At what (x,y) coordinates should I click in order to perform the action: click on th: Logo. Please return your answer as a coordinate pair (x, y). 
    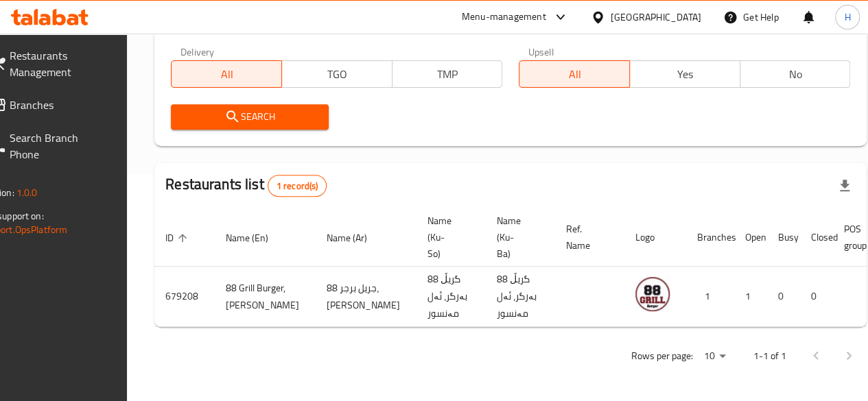
    Looking at the image, I should click on (656, 238).